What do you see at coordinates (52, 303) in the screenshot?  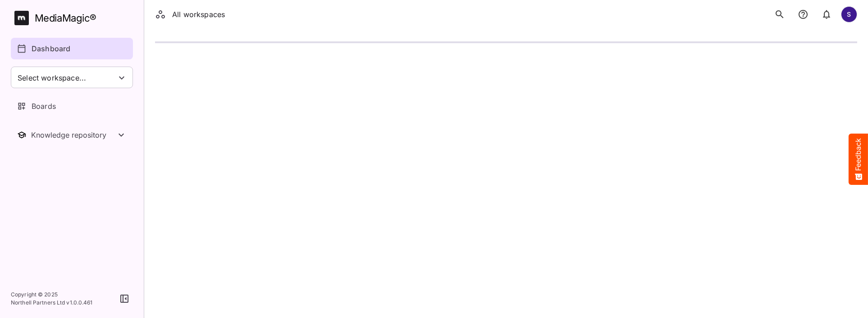 I see `p: Northell Partners Ltd v 1.0.0.461` at bounding box center [52, 303].